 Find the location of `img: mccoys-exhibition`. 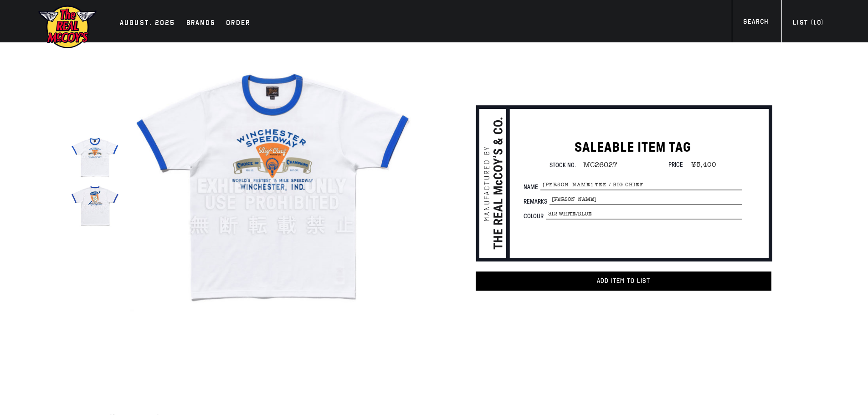

img: mccoys-exhibition is located at coordinates (67, 27).